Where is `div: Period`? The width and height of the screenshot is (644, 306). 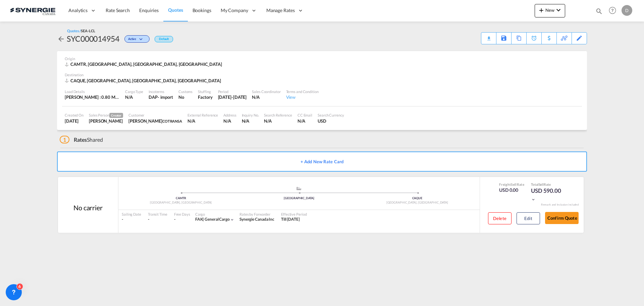
div: Period is located at coordinates (233, 91).